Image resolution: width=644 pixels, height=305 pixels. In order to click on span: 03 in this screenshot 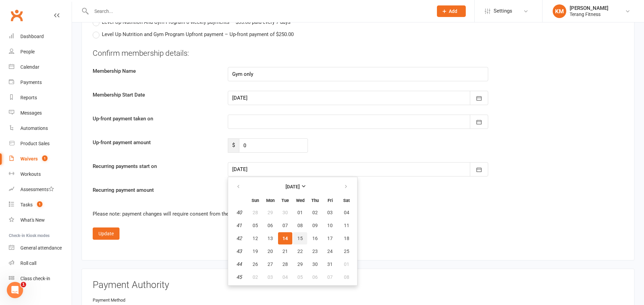, I will do `click(330, 212)`.